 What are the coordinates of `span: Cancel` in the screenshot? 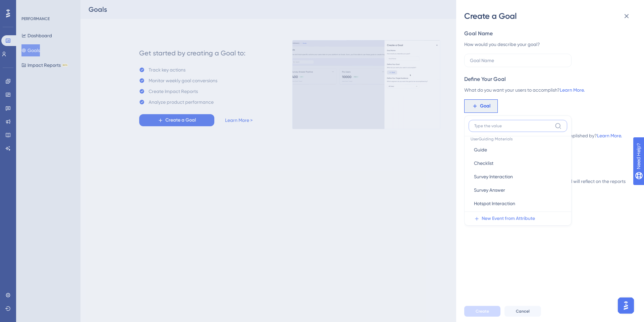 It's located at (523, 312).